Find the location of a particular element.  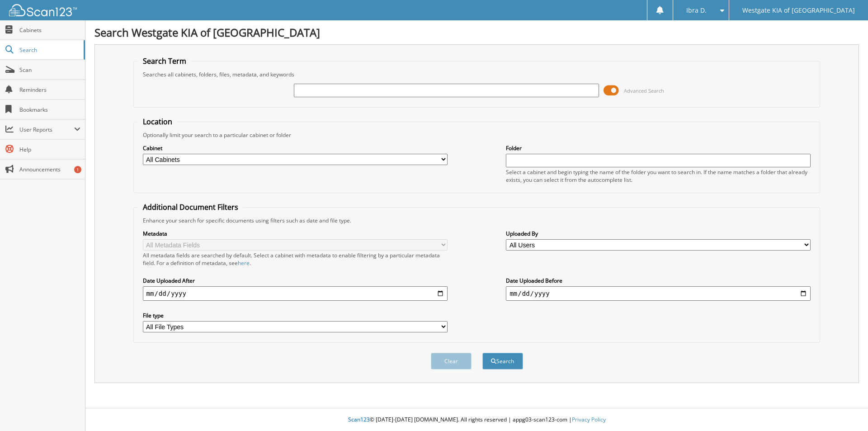

span: Cabinets is located at coordinates (50, 30).